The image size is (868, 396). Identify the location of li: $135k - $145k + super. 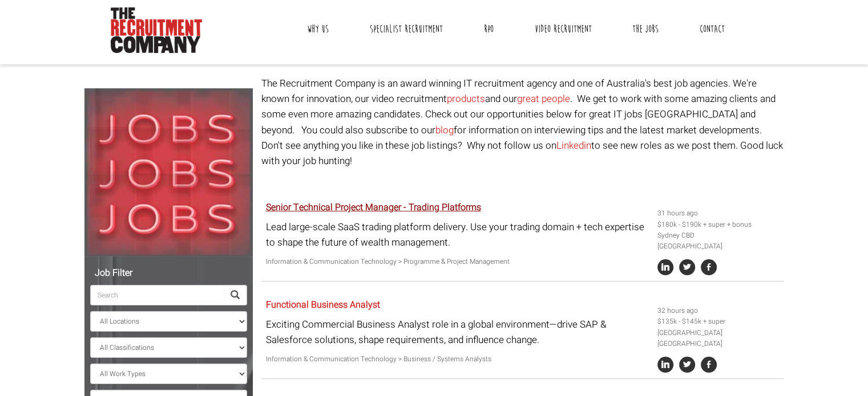
(718, 321).